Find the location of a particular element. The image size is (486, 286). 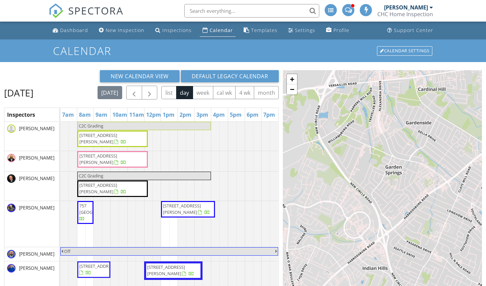

img: img_4277.jpeg is located at coordinates (11, 268).